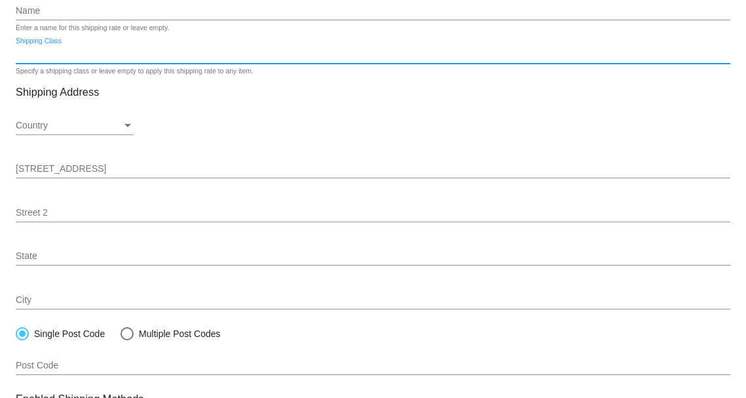 Image resolution: width=746 pixels, height=398 pixels. Describe the element at coordinates (373, 256) in the screenshot. I see `input: State` at that location.